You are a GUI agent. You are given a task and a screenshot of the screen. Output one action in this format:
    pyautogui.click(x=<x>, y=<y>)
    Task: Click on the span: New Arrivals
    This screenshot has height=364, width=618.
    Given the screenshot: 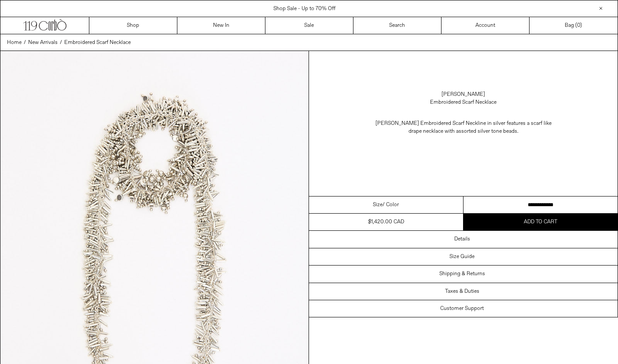 What is the action you would take?
    pyautogui.click(x=43, y=43)
    